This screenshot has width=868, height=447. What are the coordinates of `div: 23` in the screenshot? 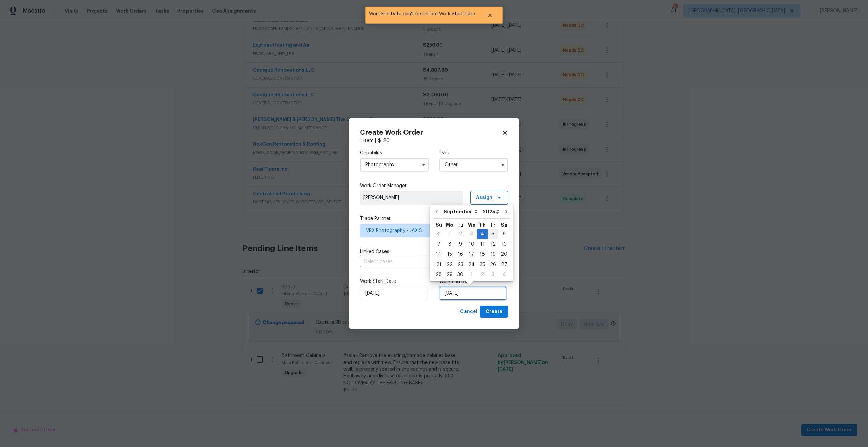 It's located at (460, 264).